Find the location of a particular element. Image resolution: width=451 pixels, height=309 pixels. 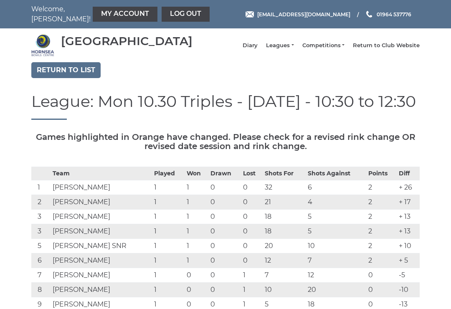

td: 21 is located at coordinates (284, 202).